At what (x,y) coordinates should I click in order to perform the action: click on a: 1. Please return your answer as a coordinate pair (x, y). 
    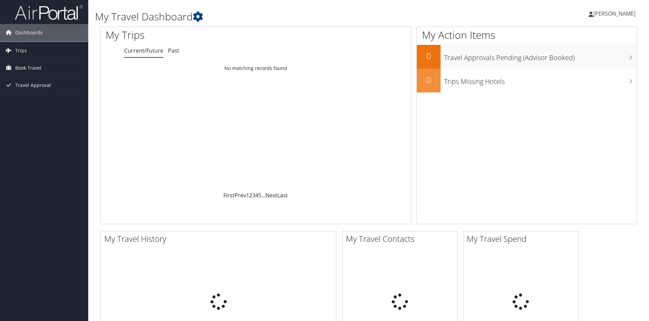
    Looking at the image, I should click on (248, 195).